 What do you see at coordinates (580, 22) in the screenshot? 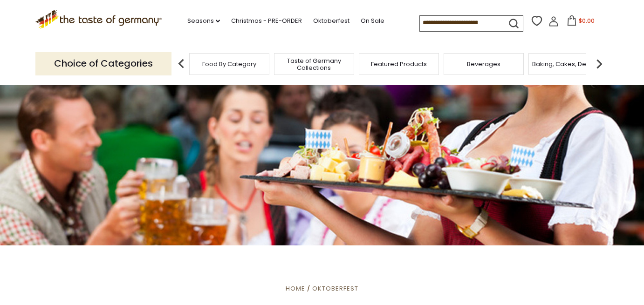
I see `button: $0.00` at bounding box center [580, 22].